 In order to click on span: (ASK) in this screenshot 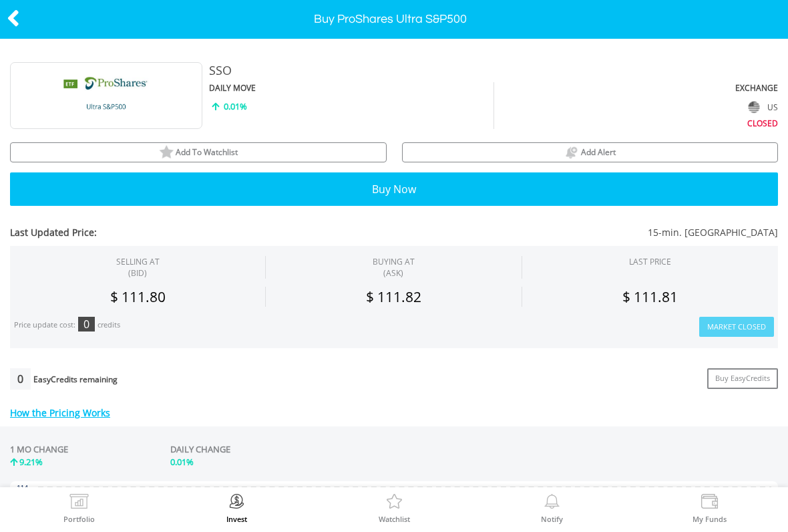, I will do `click(394, 272)`.